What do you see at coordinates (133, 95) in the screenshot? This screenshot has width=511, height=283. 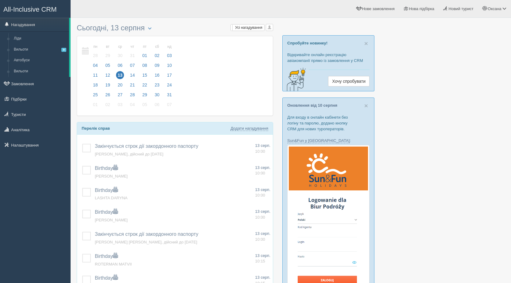 I see `span: 28` at bounding box center [133, 95].